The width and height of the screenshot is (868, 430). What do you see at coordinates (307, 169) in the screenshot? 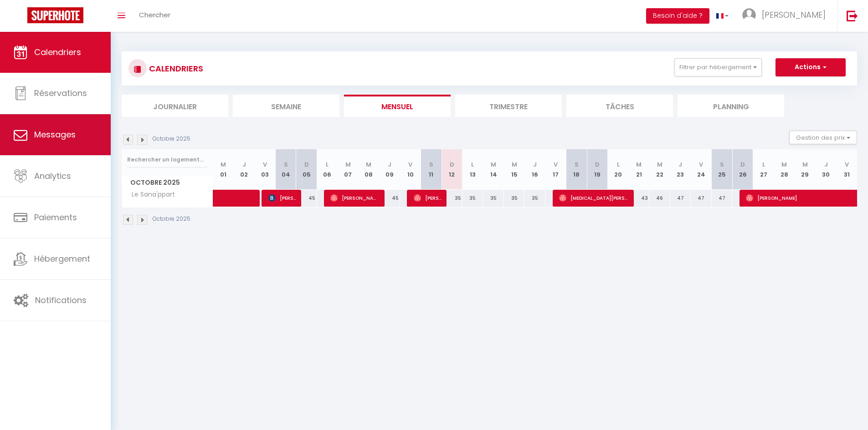
I see `th: 05` at bounding box center [307, 169].